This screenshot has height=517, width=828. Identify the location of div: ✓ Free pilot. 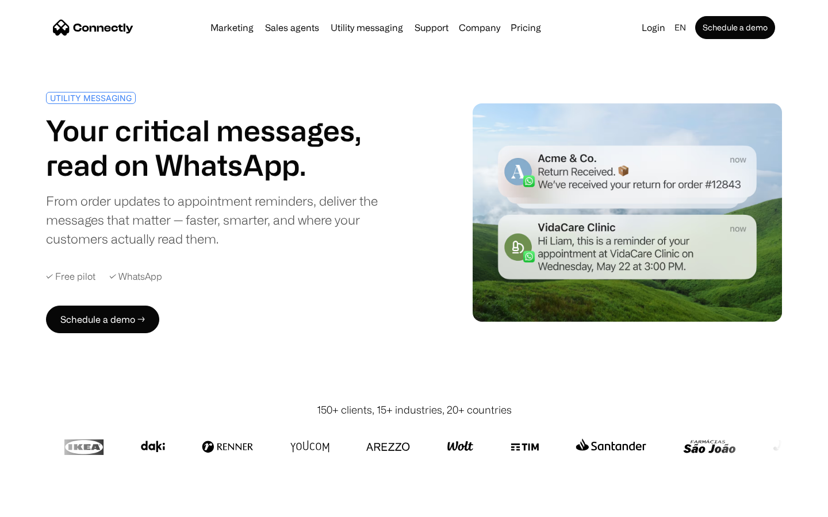
(71, 277).